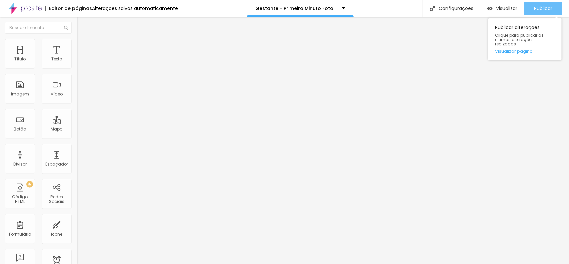  I want to click on span: Clique para publicar as ultimas alterações reaizadas, so click(525, 40).